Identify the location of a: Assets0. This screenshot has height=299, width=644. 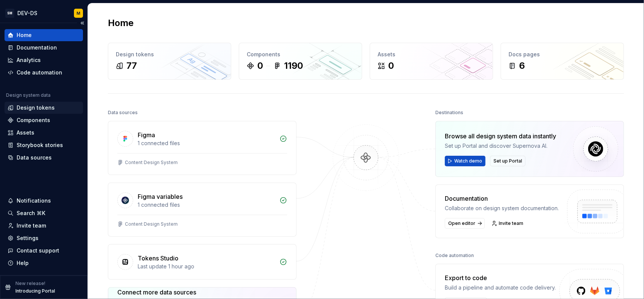
(431, 61).